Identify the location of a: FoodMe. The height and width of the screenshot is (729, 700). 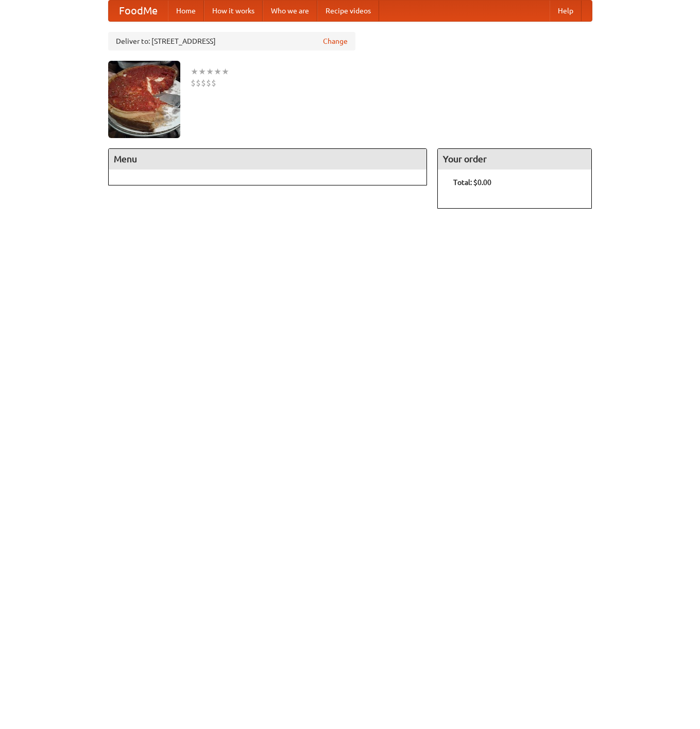
(138, 11).